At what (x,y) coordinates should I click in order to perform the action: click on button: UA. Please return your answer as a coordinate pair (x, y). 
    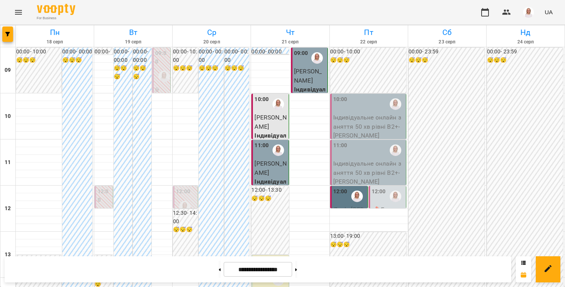
    Looking at the image, I should click on (549, 12).